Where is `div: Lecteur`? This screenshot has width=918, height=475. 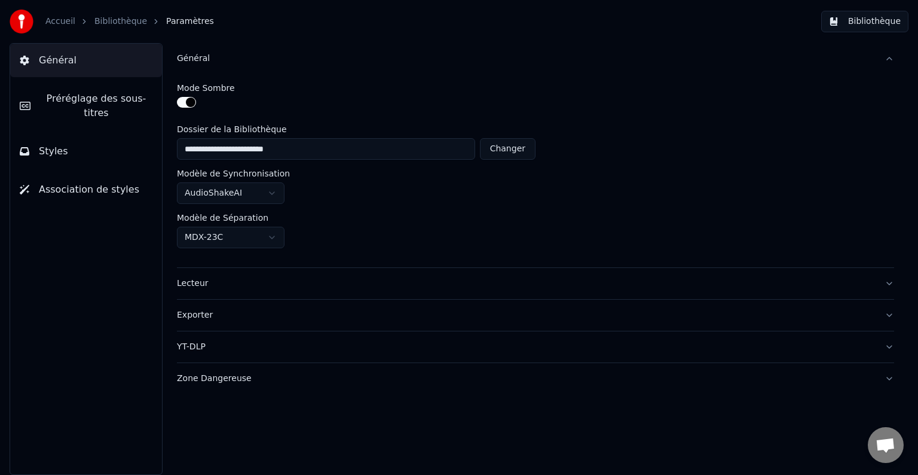 div: Lecteur is located at coordinates (526, 283).